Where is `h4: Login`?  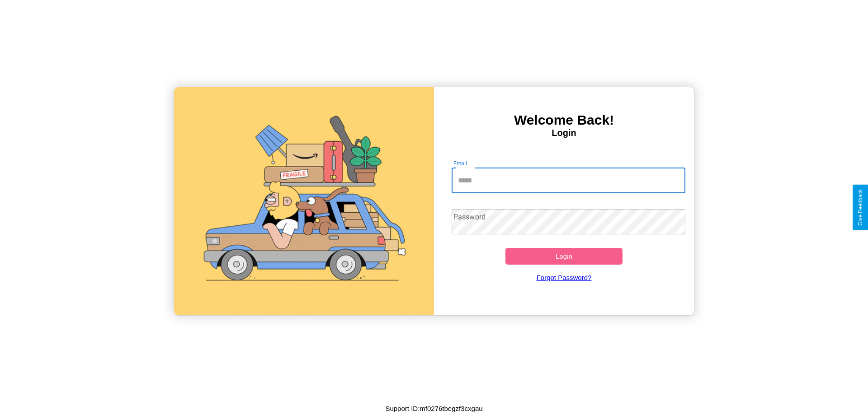 h4: Login is located at coordinates (563, 133).